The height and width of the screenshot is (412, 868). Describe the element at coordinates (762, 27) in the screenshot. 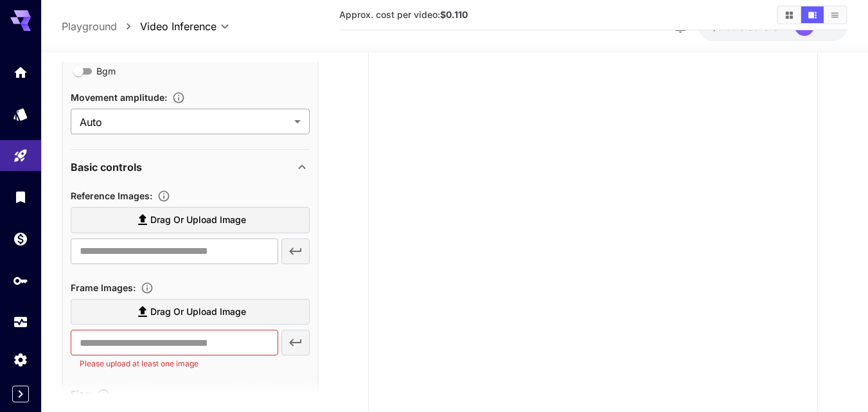

I see `span: credits left` at that location.